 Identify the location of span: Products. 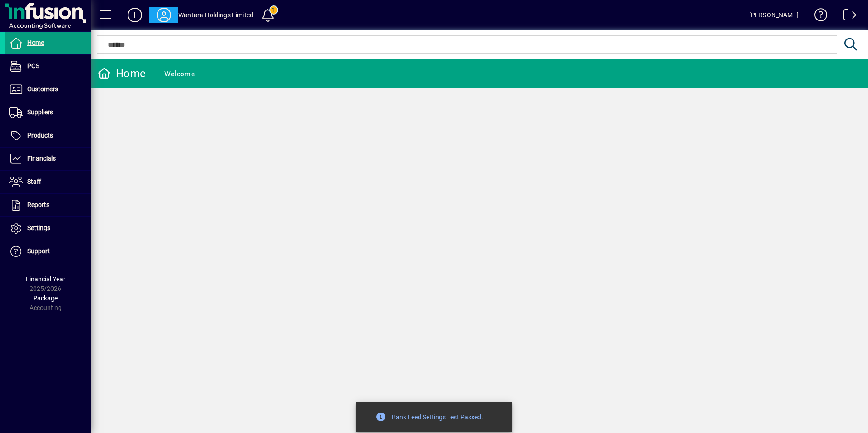
(40, 136).